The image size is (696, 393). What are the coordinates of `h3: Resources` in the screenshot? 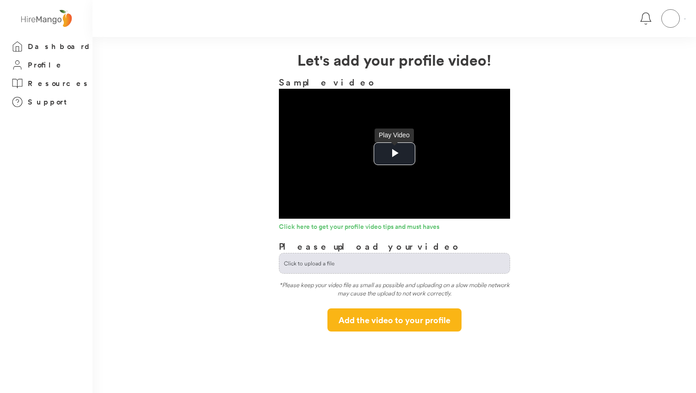 It's located at (59, 83).